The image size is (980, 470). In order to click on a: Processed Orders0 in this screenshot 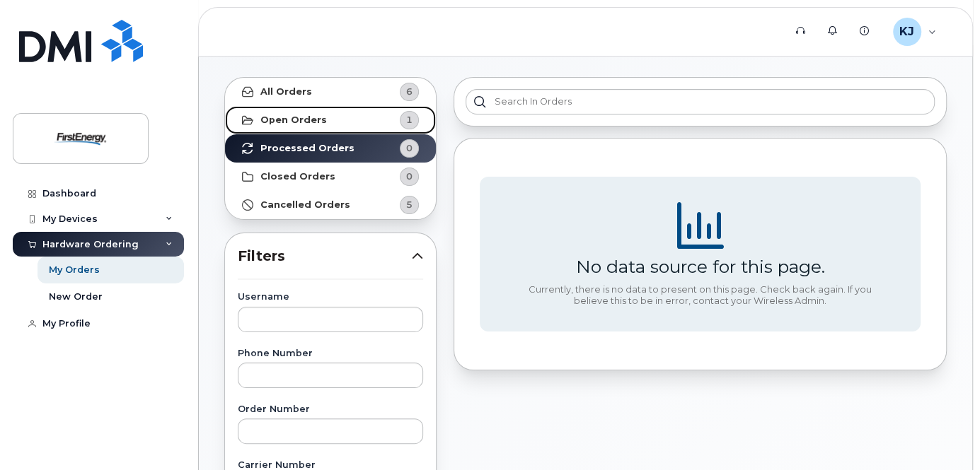, I will do `click(331, 149)`.